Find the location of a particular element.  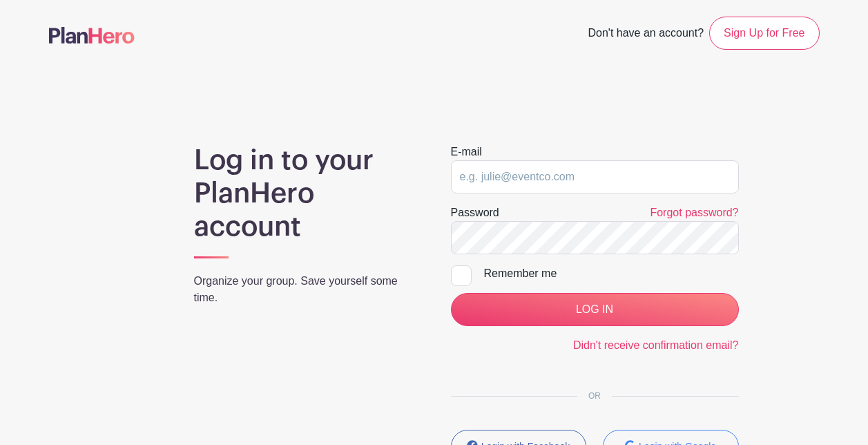

a: Forgot password? is located at coordinates (694, 212).